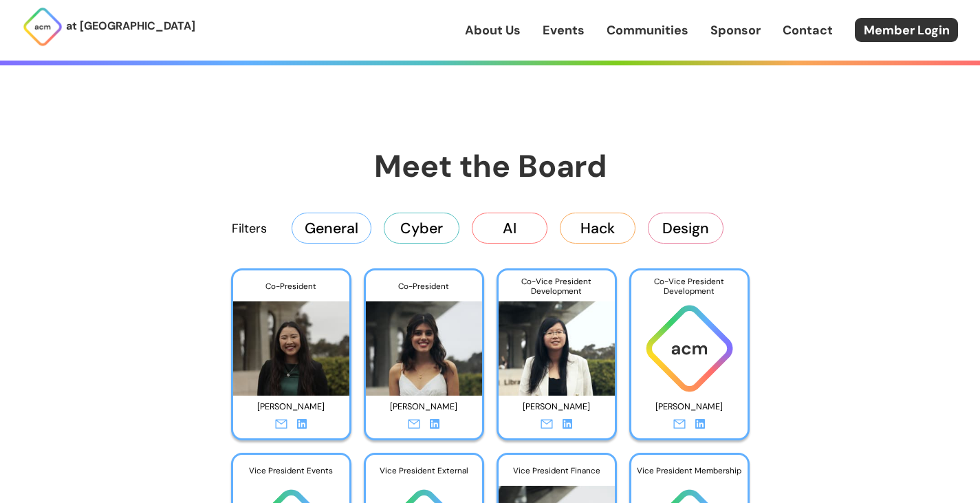  I want to click on img: Photo of Angela Hu, so click(556, 343).